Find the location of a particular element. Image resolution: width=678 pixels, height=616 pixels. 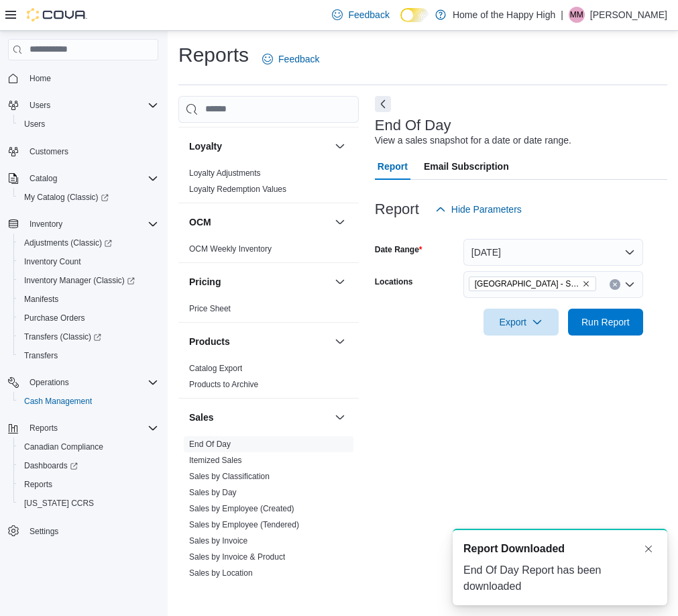

a: Home is located at coordinates (40, 78).